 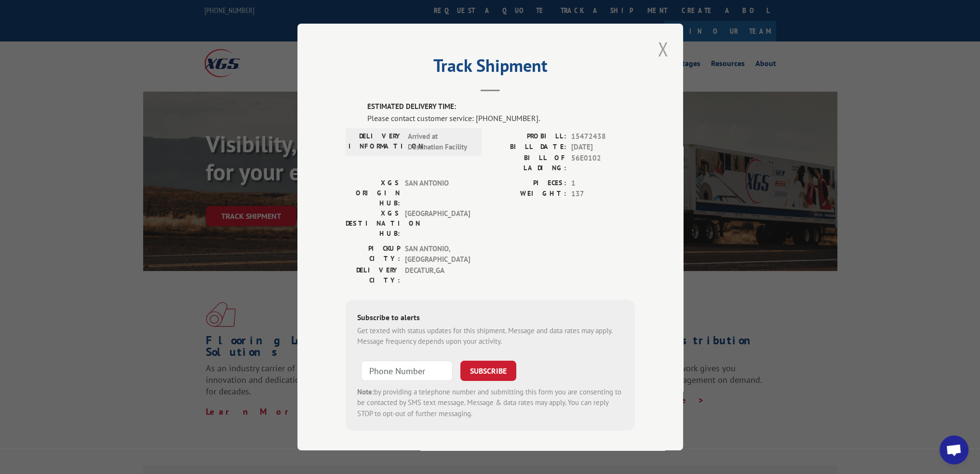 What do you see at coordinates (603, 194) in the screenshot?
I see `span: 137` at bounding box center [603, 194].